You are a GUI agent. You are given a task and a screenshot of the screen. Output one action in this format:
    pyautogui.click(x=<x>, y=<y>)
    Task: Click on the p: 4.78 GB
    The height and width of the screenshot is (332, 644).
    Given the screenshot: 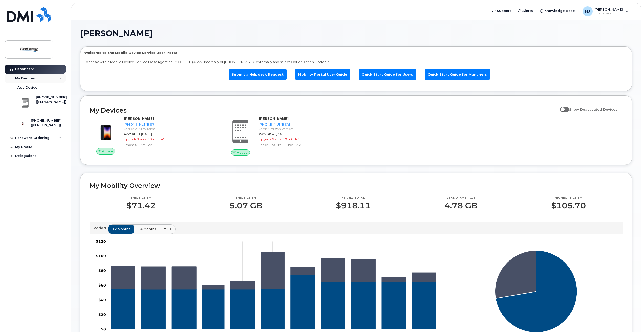 What is the action you would take?
    pyautogui.click(x=461, y=206)
    